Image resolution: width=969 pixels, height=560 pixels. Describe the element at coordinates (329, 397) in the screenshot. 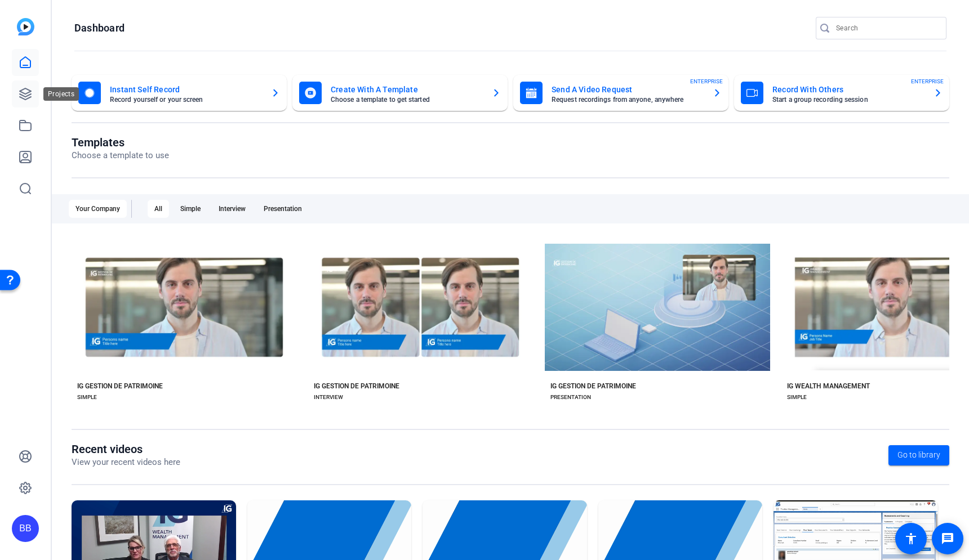

I see `div: INTERVIEW` at that location.